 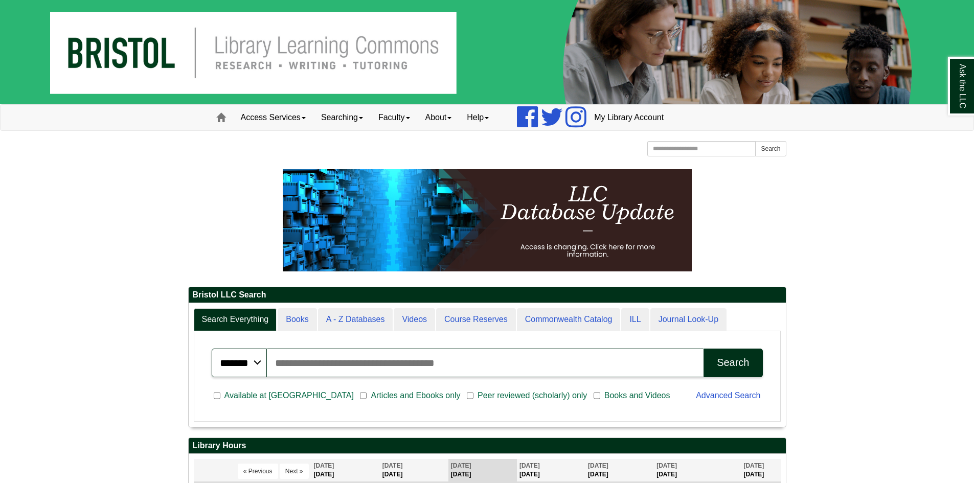 What do you see at coordinates (439, 118) in the screenshot?
I see `a: About` at bounding box center [439, 118].